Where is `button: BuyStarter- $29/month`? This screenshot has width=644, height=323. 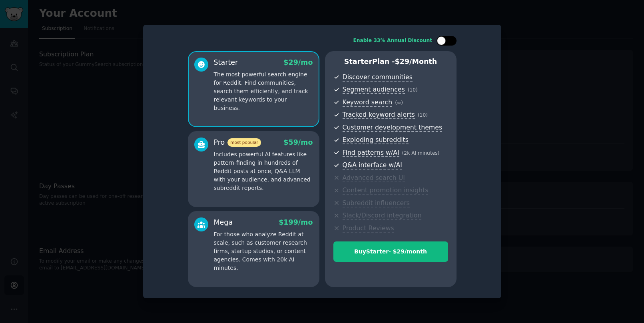 button: BuyStarter- $29/month is located at coordinates (390, 251).